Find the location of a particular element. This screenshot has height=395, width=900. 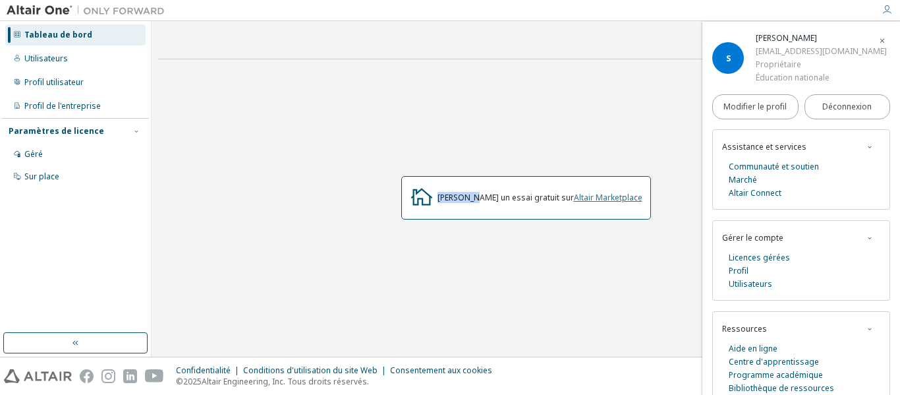

button: Déconnexion is located at coordinates (848, 107).